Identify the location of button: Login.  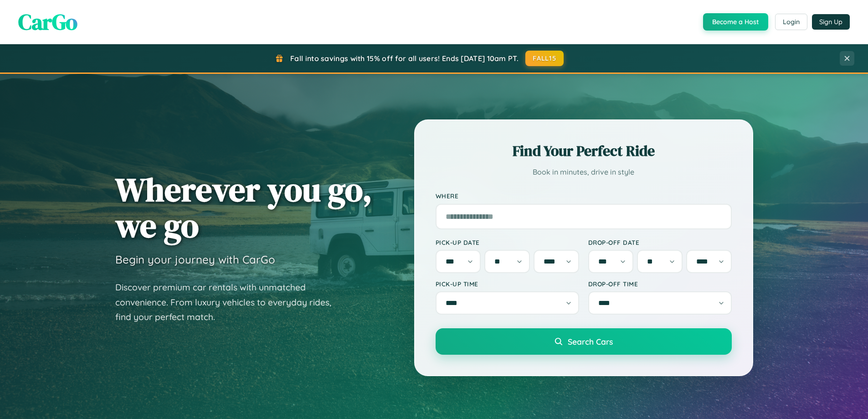
(791, 22).